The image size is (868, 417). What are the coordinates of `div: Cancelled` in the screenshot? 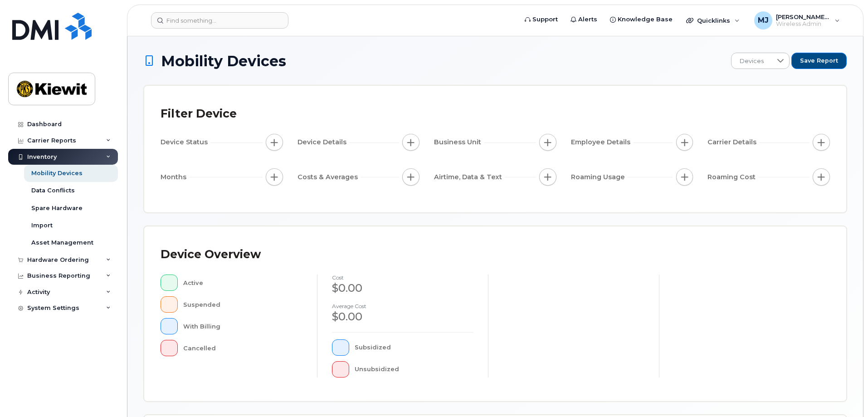 It's located at (243, 348).